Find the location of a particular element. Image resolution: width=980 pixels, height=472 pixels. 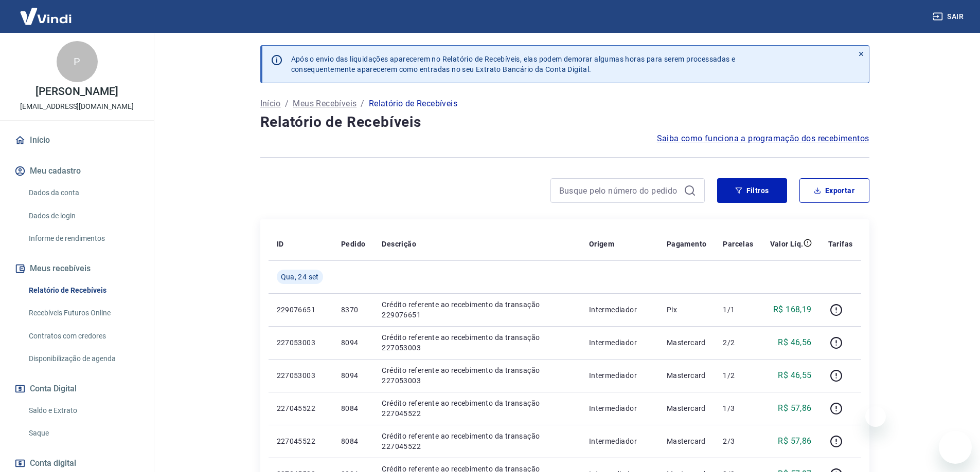

p: Pagamento is located at coordinates (686, 244).